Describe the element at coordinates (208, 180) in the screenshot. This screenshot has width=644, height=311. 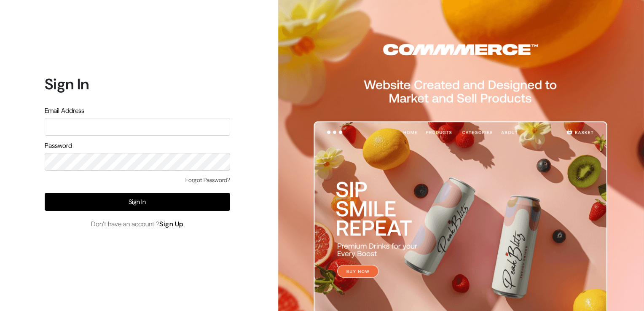
I see `a: Forgot Password?` at that location.